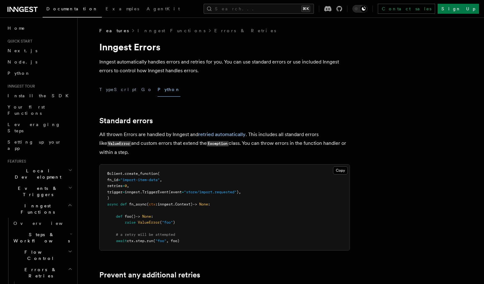 This screenshot has width=484, height=284. What do you see at coordinates (39, 273) in the screenshot?
I see `span: Errors & Retries` at bounding box center [39, 273].